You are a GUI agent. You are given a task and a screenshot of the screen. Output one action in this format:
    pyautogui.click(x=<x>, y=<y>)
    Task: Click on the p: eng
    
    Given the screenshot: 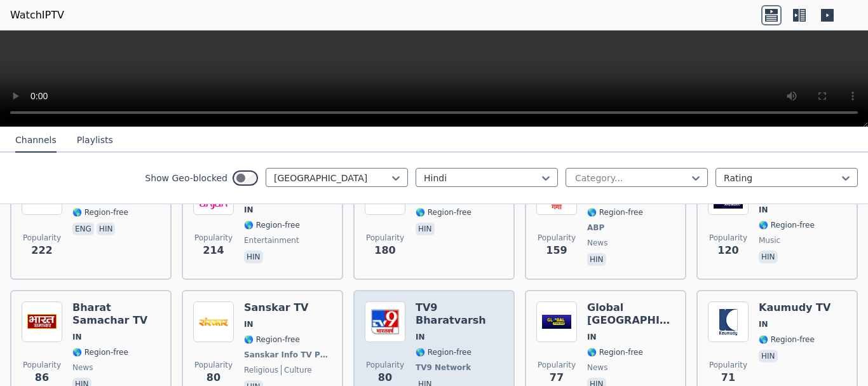 What is the action you would take?
    pyautogui.click(x=83, y=228)
    